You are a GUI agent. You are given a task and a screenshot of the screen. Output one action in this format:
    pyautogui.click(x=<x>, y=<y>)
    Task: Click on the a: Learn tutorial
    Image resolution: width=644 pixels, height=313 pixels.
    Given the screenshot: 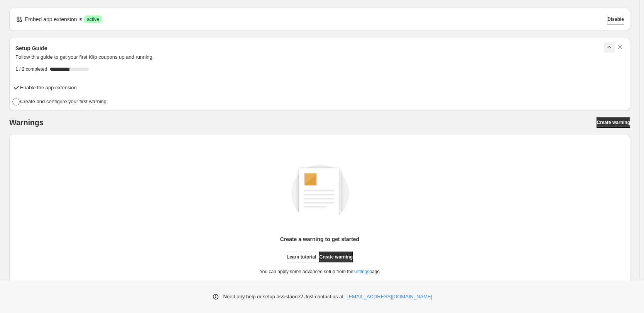 What is the action you would take?
    pyautogui.click(x=301, y=257)
    